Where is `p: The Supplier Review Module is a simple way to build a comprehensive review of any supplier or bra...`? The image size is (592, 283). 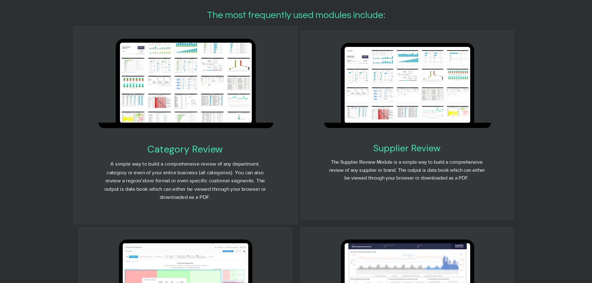
p: The Supplier Review Module is a simple way to build a comprehensive review of any supplier or bra... is located at coordinates (407, 170).